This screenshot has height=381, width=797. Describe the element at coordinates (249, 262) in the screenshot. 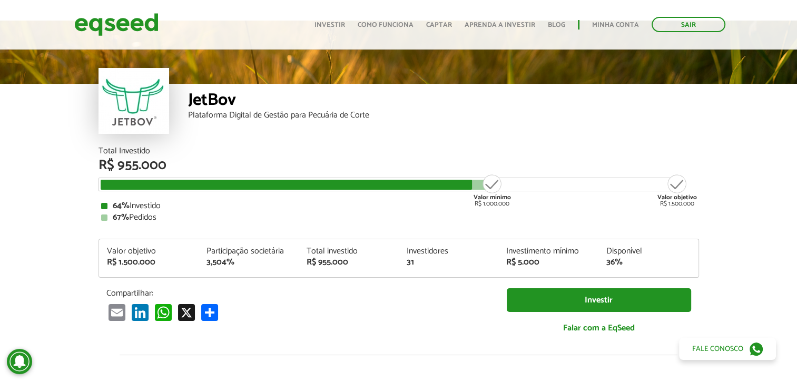

I see `div: 3,504%` at that location.